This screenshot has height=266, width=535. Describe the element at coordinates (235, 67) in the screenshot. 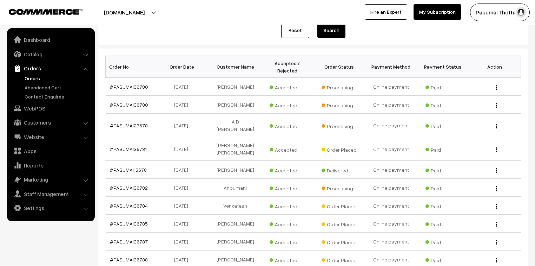

I see `th: Customer Name` at that location.